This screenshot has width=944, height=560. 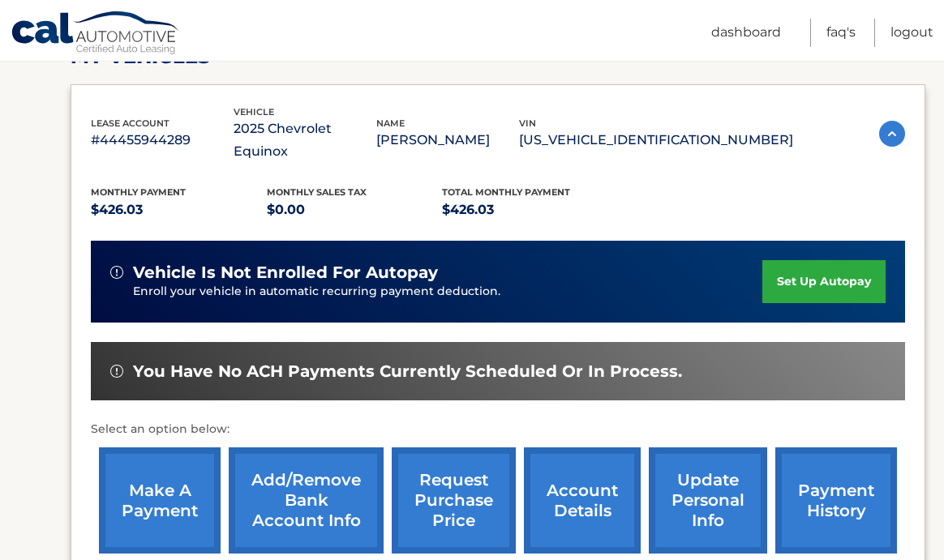 What do you see at coordinates (582, 501) in the screenshot?
I see `a: account details` at bounding box center [582, 501].